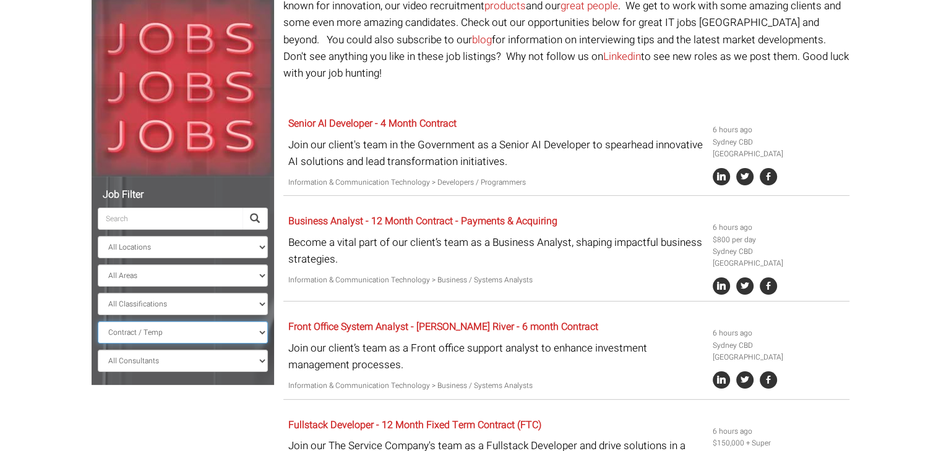 Image resolution: width=941 pixels, height=451 pixels. Describe the element at coordinates (170, 219) in the screenshot. I see `input: Search` at that location.